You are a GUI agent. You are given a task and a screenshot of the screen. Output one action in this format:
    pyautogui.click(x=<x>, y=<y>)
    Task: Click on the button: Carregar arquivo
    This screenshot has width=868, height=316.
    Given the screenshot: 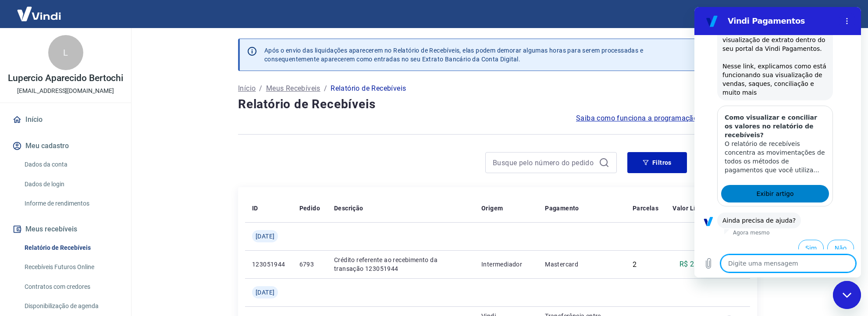 What is the action you would take?
    pyautogui.click(x=14, y=257)
    